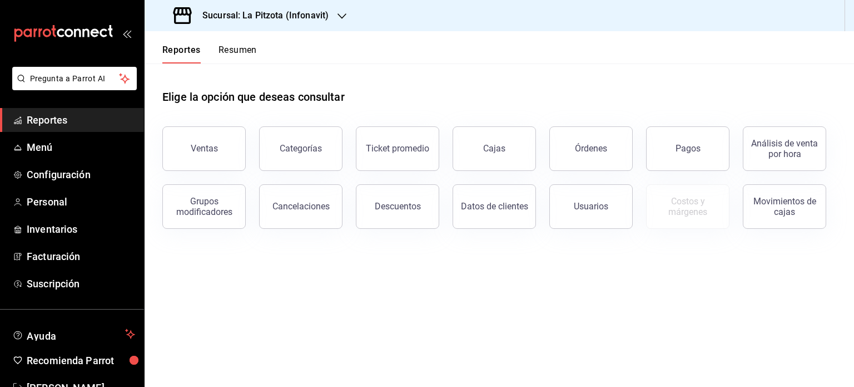 Image resolution: width=854 pixels, height=387 pixels. What do you see at coordinates (81, 120) in the screenshot?
I see `span: Reportes` at bounding box center [81, 120].